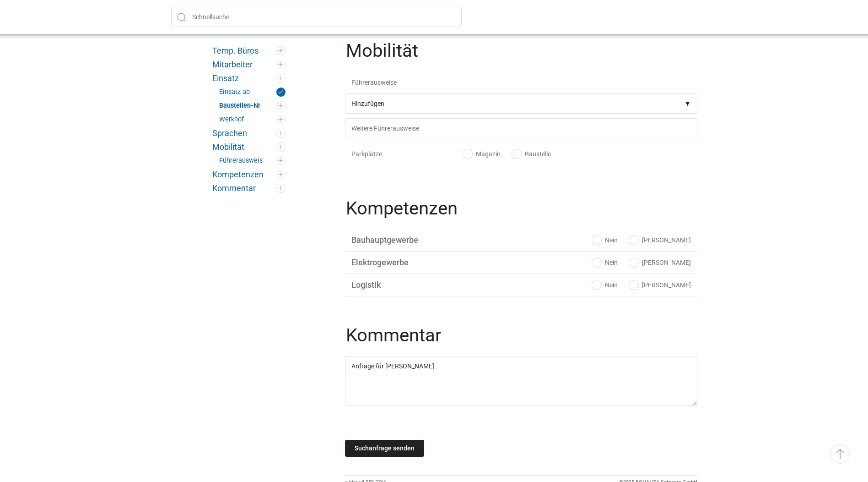 The image size is (868, 482). I want to click on a: Temp. Büros, so click(249, 51).